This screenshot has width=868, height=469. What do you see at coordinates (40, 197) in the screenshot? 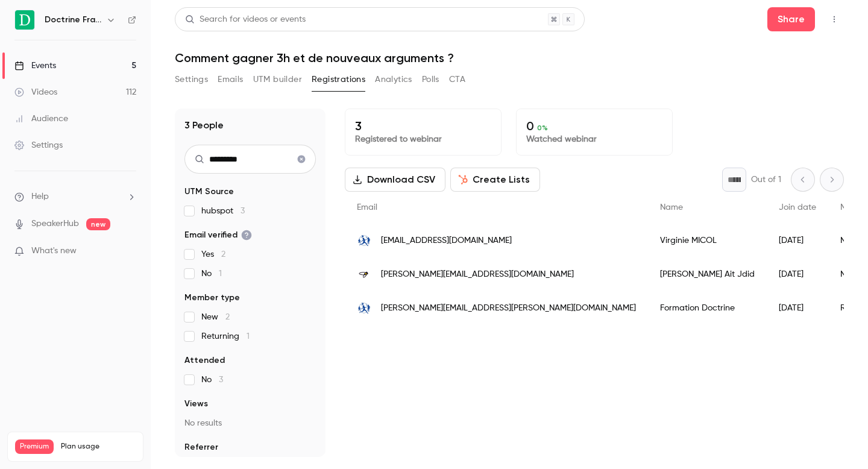
I see `span: Help` at bounding box center [40, 197].